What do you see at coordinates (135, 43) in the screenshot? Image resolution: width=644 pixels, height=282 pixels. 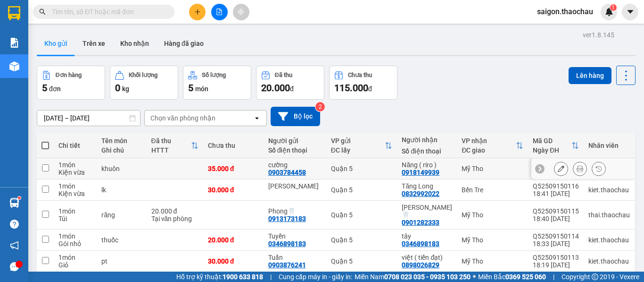 I see `button: Kho nhận` at bounding box center [135, 43].